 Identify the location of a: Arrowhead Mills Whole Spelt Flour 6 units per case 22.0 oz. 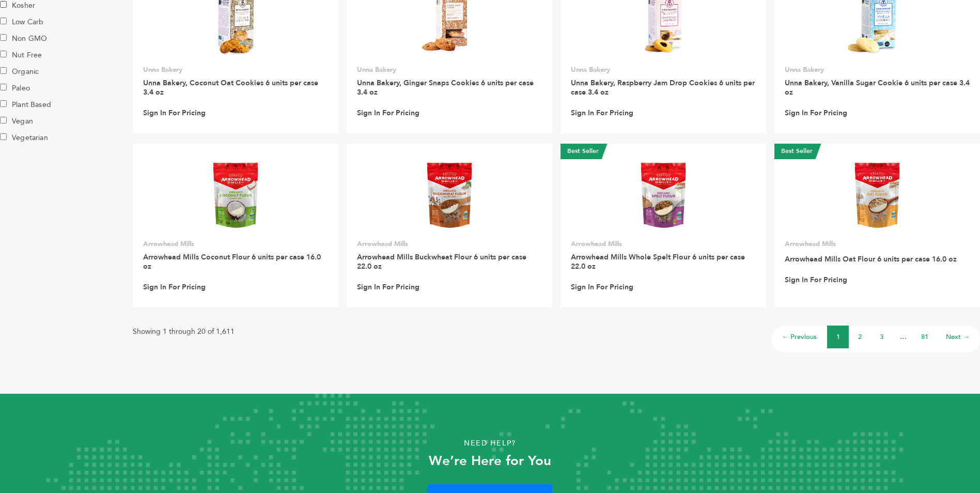
(658, 262).